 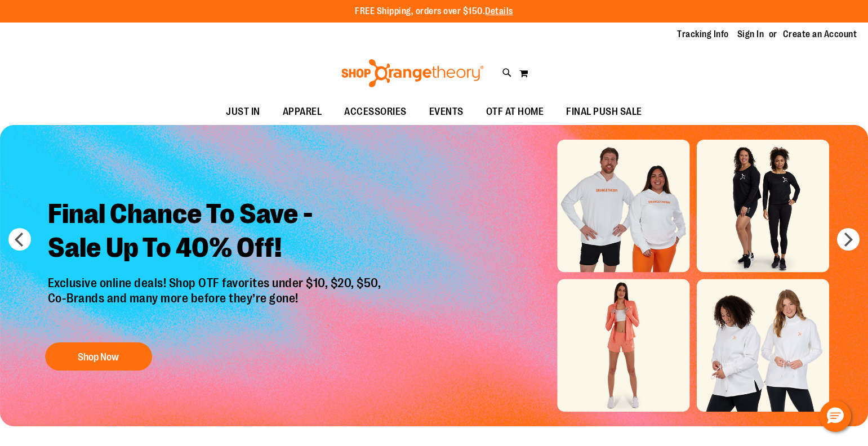 I want to click on button: next, so click(x=848, y=240).